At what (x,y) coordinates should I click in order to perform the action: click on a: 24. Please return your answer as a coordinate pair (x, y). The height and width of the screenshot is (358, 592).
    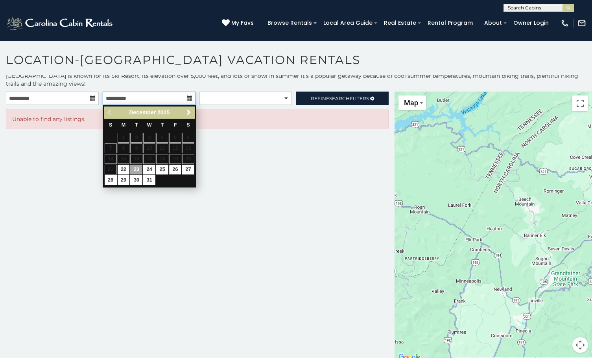
    Looking at the image, I should click on (149, 170).